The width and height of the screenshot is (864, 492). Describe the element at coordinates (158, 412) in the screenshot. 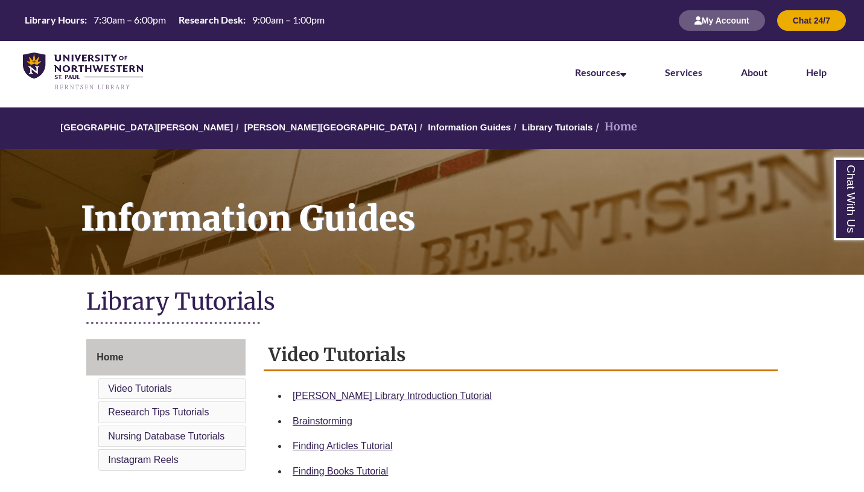

I see `a: Research Tips Tutorials` at that location.